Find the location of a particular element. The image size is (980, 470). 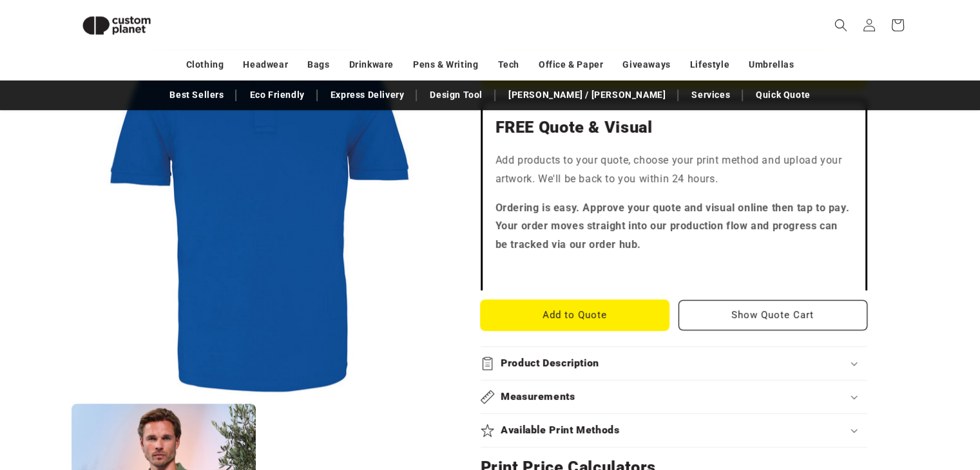

summary: Available Print Methods is located at coordinates (673, 431).